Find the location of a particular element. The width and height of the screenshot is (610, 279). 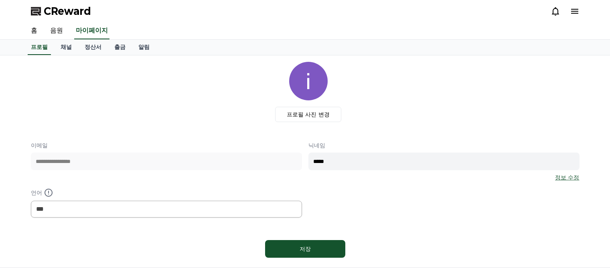

a: 프로필 is located at coordinates (39, 47).